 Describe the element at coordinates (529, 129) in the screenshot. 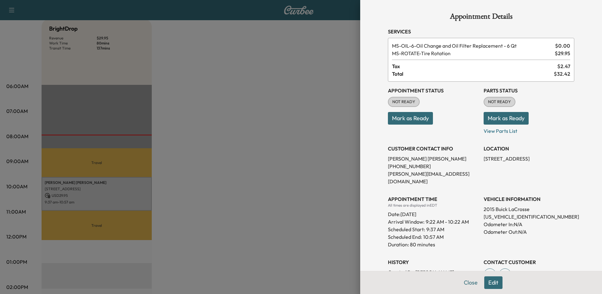

I see `p: View Parts List` at that location.